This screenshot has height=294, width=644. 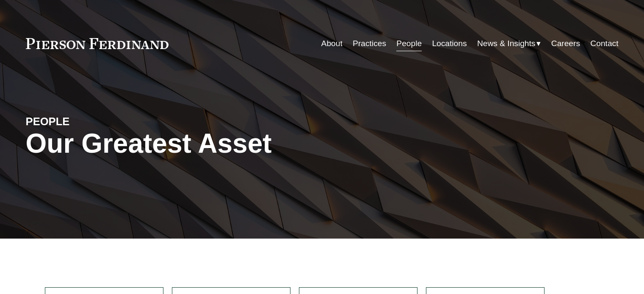 I want to click on a: Practices, so click(x=369, y=44).